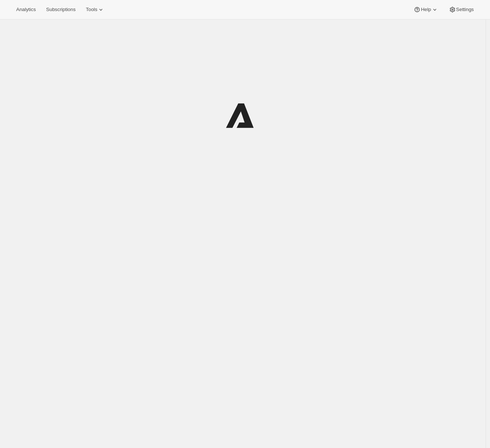 This screenshot has width=490, height=448. I want to click on span: Help, so click(426, 9).